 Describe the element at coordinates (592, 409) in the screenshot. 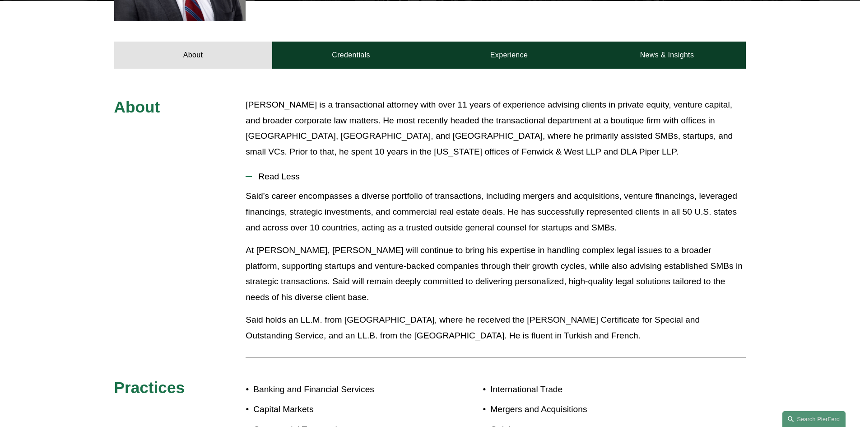

I see `p: Mergers and Acquisitions` at that location.